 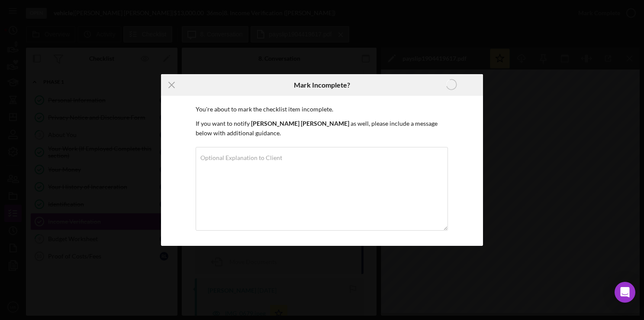 I want to click on h6: Mark Incomplete?, so click(x=322, y=85).